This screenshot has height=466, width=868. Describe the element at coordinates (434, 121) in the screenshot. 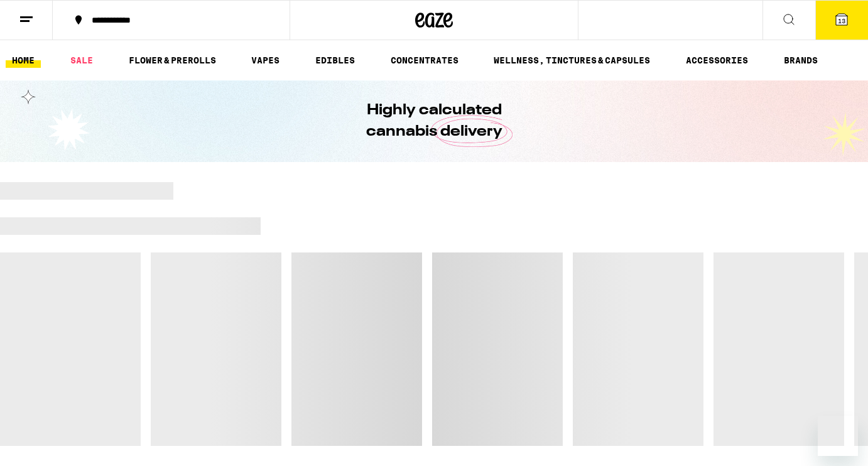

I see `h1: Highly calculated cannabis delivery` at that location.